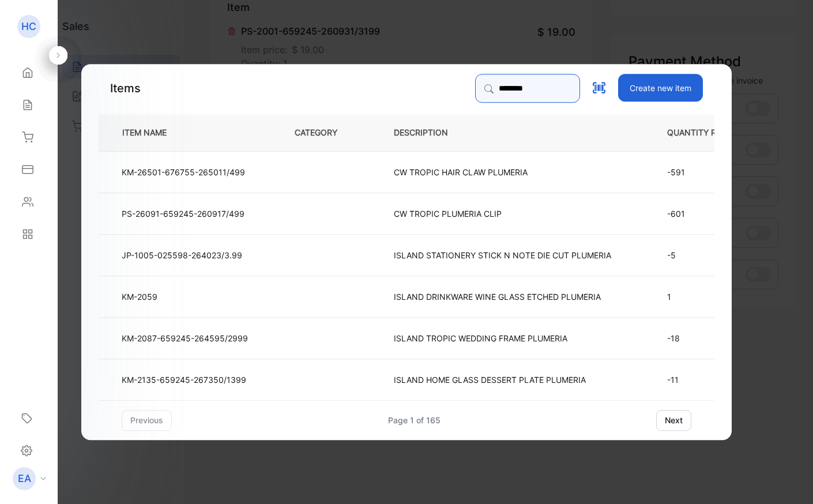  I want to click on p: JP-1005-025598-264023/3.99, so click(182, 255).